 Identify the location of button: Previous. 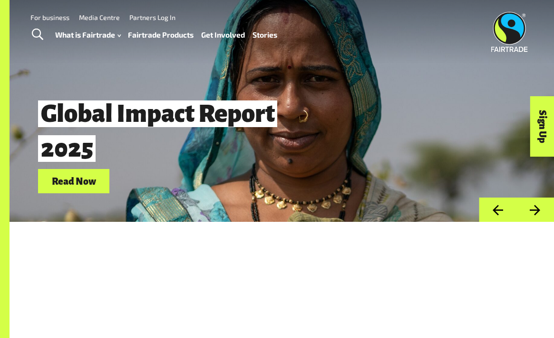
(497, 209).